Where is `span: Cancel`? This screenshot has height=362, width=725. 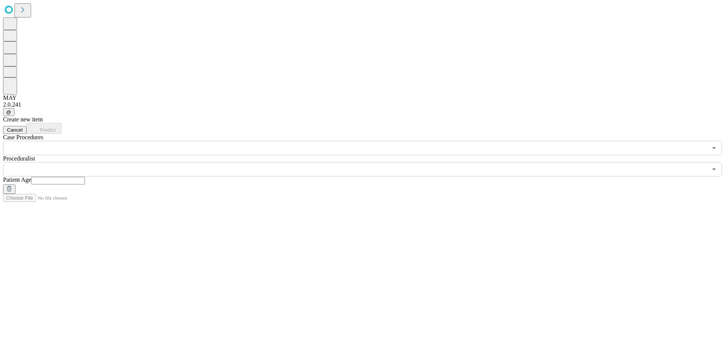
span: Cancel is located at coordinates (15, 130).